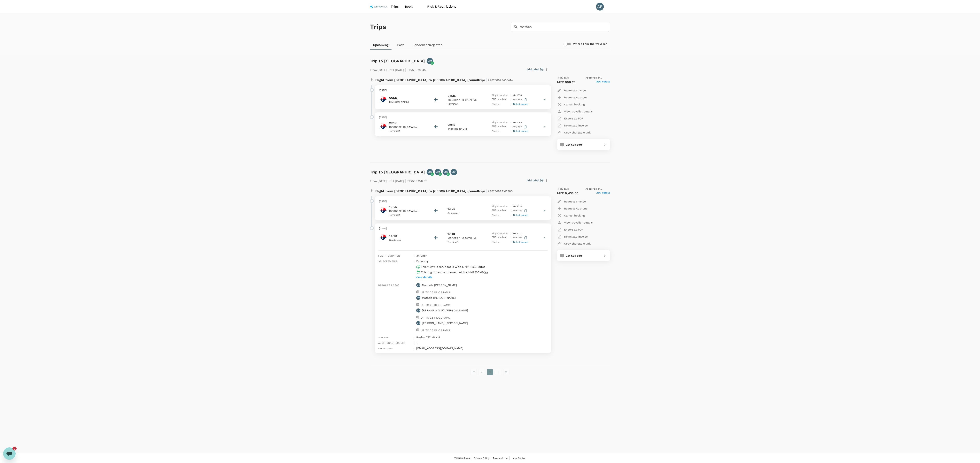  What do you see at coordinates (389, 256) in the screenshot?
I see `span: Flight duration` at bounding box center [389, 256].